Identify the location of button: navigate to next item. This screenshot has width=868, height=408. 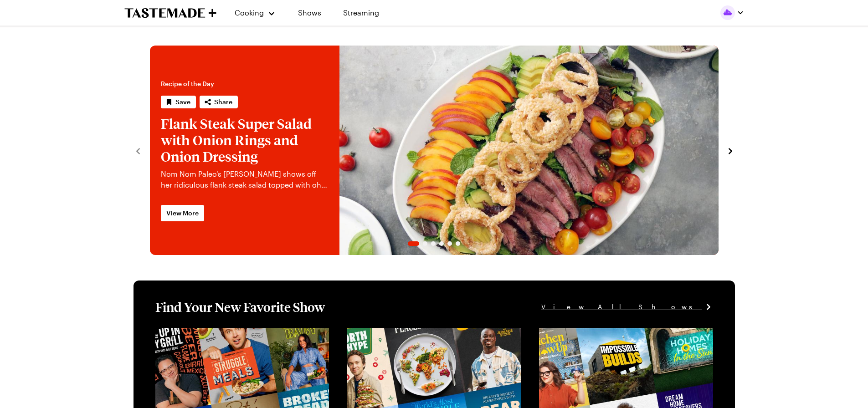
(731, 150).